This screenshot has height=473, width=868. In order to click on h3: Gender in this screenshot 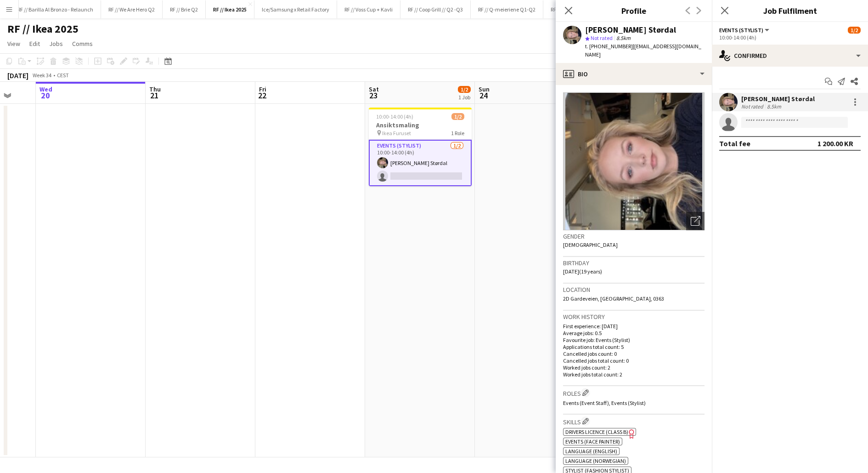, I will do `click(634, 236)`.